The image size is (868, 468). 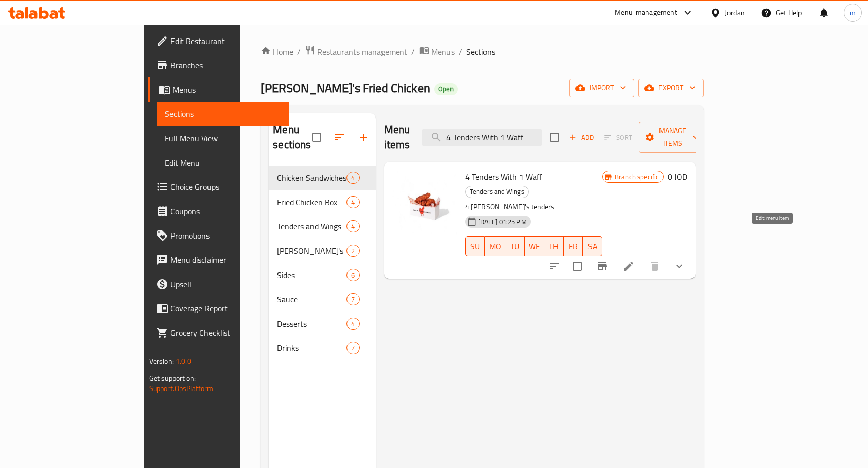 What do you see at coordinates (322, 275) in the screenshot?
I see `div: Sides6` at bounding box center [322, 275].